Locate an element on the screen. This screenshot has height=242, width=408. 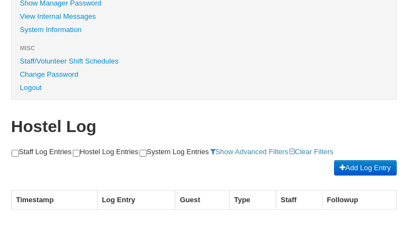
th: Log Entry is located at coordinates (136, 200).